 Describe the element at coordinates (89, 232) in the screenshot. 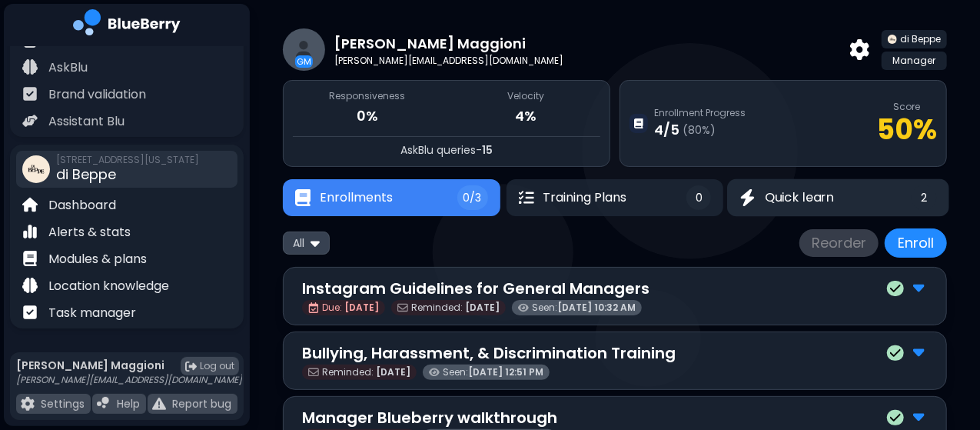

I see `p: Alerts & stats` at that location.